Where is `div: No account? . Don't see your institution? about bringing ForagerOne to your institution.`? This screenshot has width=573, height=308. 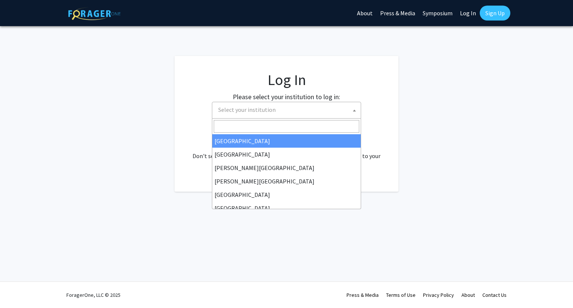
div: No account? . Don't see your institution? about bringing ForagerOne to your institution. is located at coordinates (287, 151).